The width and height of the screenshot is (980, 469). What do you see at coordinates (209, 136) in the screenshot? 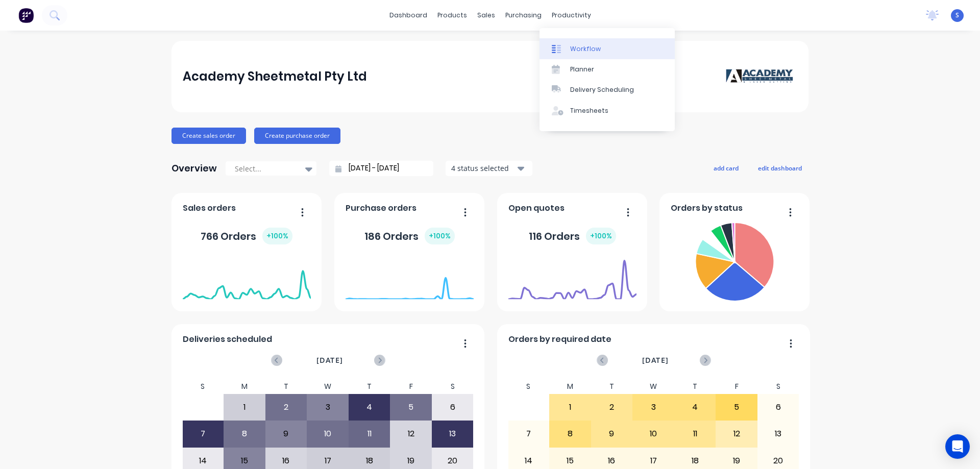
I see `button: Create sales order` at bounding box center [209, 136].